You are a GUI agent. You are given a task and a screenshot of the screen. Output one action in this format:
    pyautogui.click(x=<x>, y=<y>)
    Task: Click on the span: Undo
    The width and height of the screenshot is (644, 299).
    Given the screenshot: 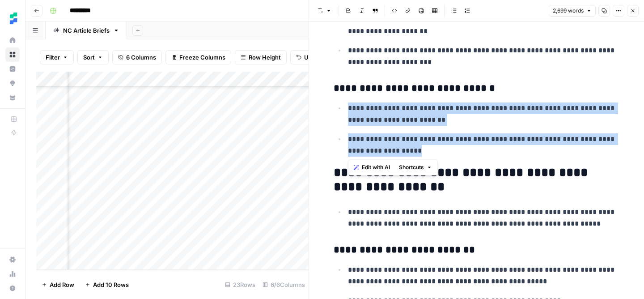 What is the action you would take?
    pyautogui.click(x=311, y=57)
    